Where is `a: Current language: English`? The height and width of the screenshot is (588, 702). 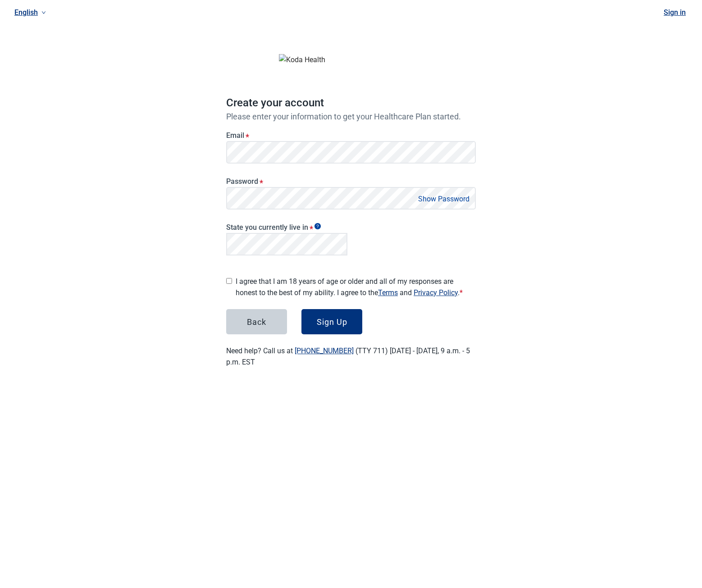 a: Current language: English is located at coordinates (30, 13).